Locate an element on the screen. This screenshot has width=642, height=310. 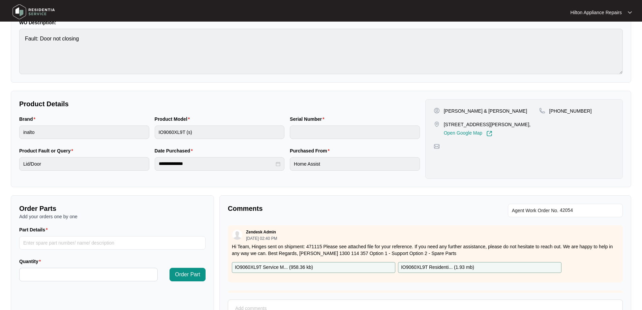
p: Hi Team, Hinges sent on shipment: 471115 Please see attached file for your reference. If you need... is located at coordinates (425, 250).